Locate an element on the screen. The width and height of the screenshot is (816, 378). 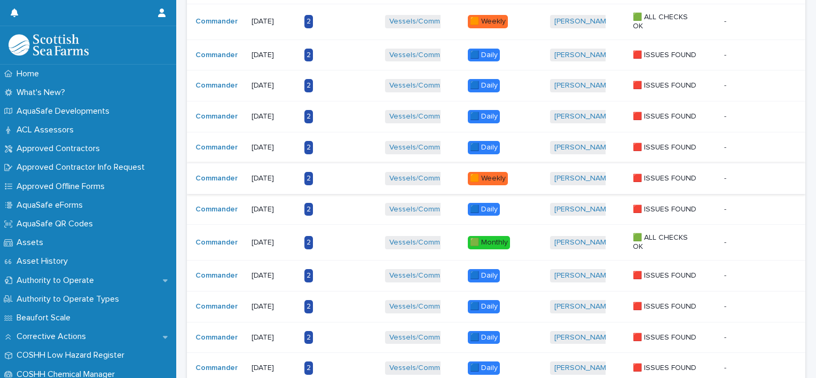
p: What's New? is located at coordinates (43, 92).